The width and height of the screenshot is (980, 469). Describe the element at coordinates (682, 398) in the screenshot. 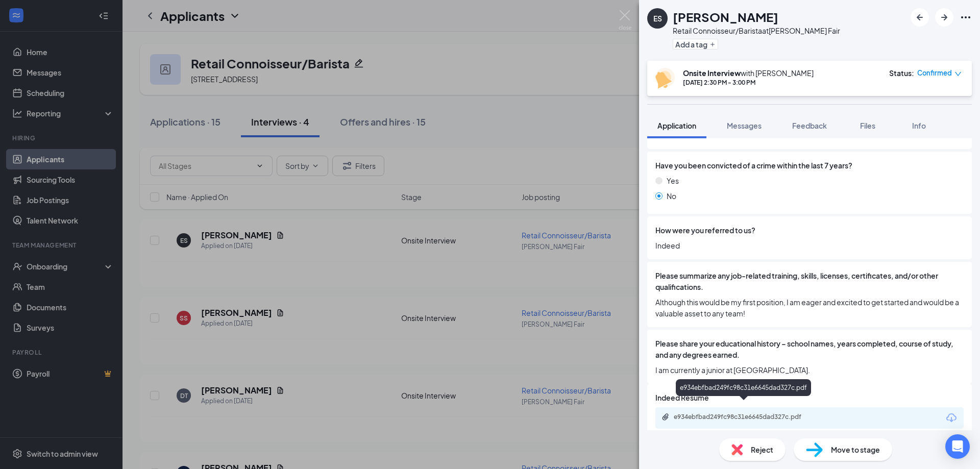

I see `span: Indeed Resume` at that location.